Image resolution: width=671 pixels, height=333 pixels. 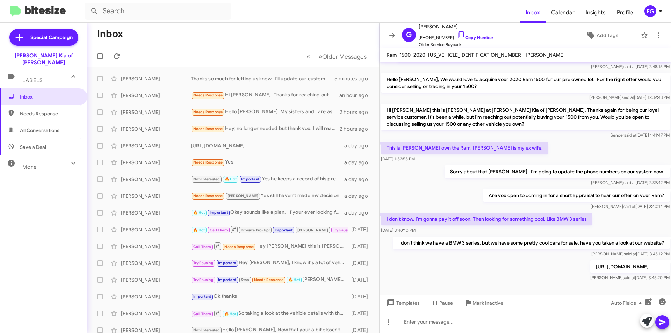 What do you see at coordinates (627, 303) in the screenshot?
I see `span: Auto Fields` at bounding box center [627, 303].